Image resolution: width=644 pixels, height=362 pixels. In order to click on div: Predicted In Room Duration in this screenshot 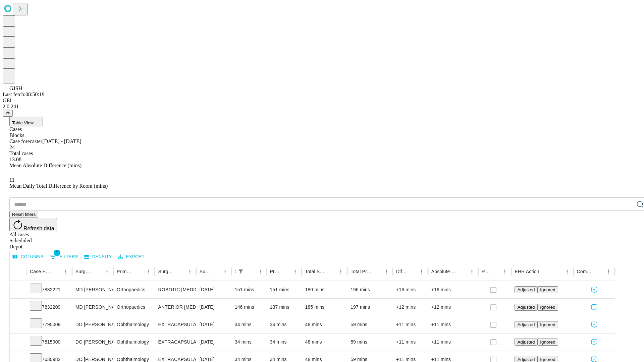, I will do `click(276, 271)`.